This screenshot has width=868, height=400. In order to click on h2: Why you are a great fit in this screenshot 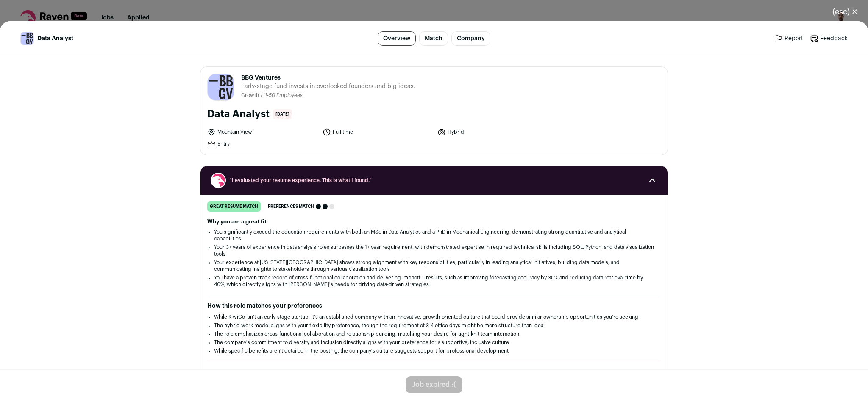, I will do `click(434, 222)`.